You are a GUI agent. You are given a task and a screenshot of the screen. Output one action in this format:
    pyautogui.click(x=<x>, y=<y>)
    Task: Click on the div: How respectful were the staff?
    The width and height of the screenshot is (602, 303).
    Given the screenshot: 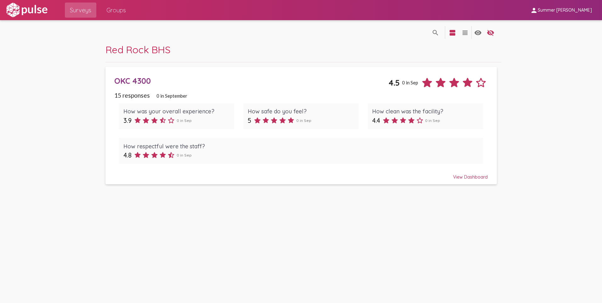 What is the action you would take?
    pyautogui.click(x=301, y=146)
    